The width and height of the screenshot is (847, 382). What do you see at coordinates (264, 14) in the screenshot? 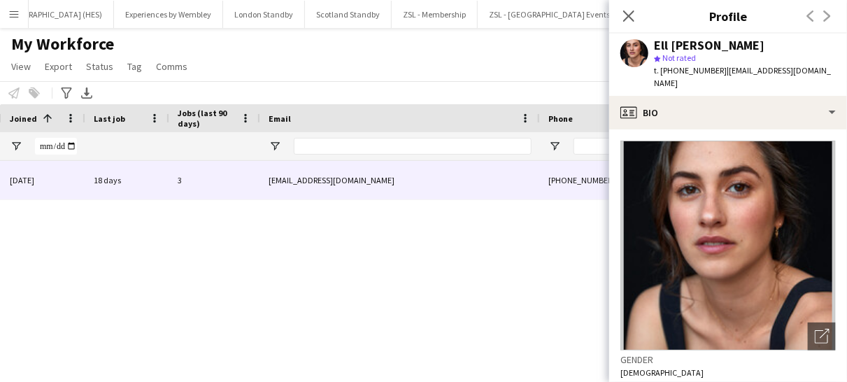
I see `button: London Standby` at bounding box center [264, 14].